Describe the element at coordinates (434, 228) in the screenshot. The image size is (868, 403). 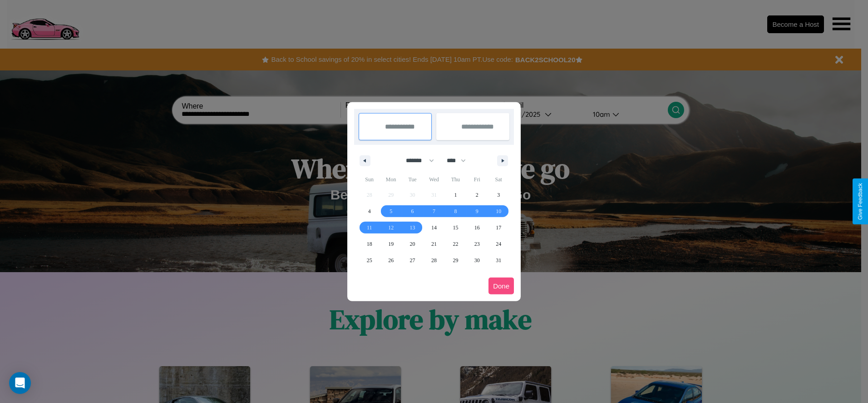
I see `button: 14` at that location.